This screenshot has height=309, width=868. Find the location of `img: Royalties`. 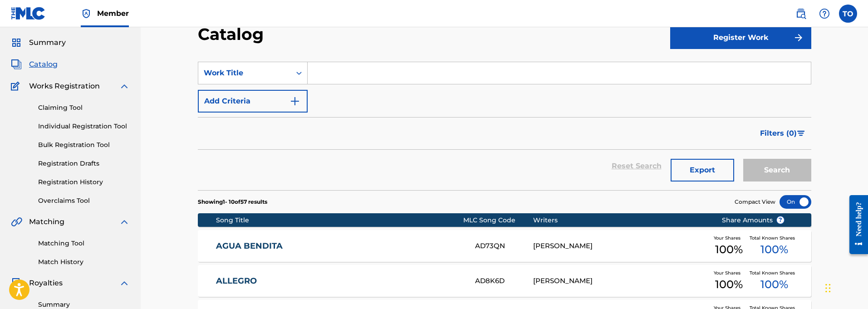

img: Royalties is located at coordinates (17, 284).